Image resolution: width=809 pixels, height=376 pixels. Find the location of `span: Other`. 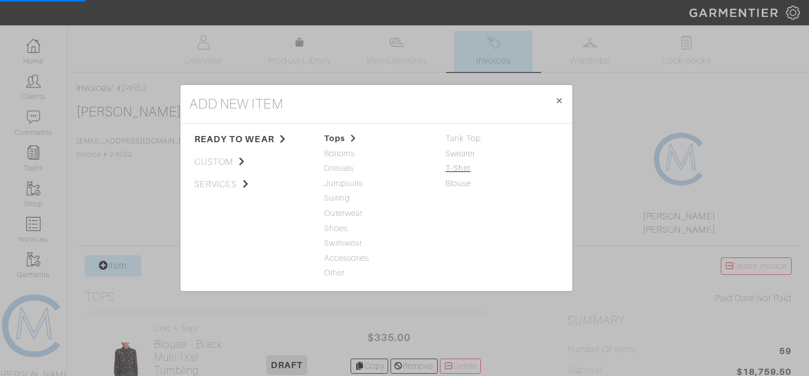

span: Other is located at coordinates (376, 273).